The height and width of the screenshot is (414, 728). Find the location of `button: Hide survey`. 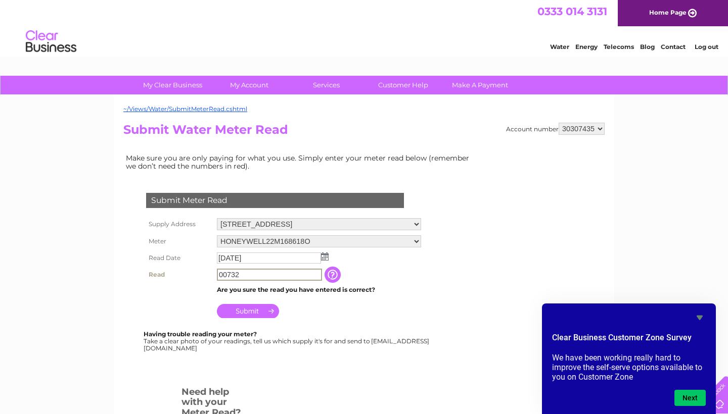

button: Hide survey is located at coordinates (699, 318).